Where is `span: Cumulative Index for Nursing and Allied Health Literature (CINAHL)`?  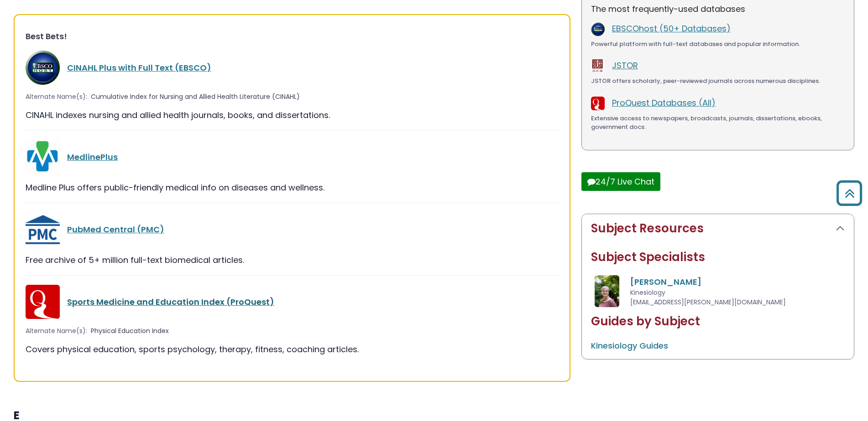
span: Cumulative Index for Nursing and Allied Health Literature (CINAHL) is located at coordinates (195, 96).